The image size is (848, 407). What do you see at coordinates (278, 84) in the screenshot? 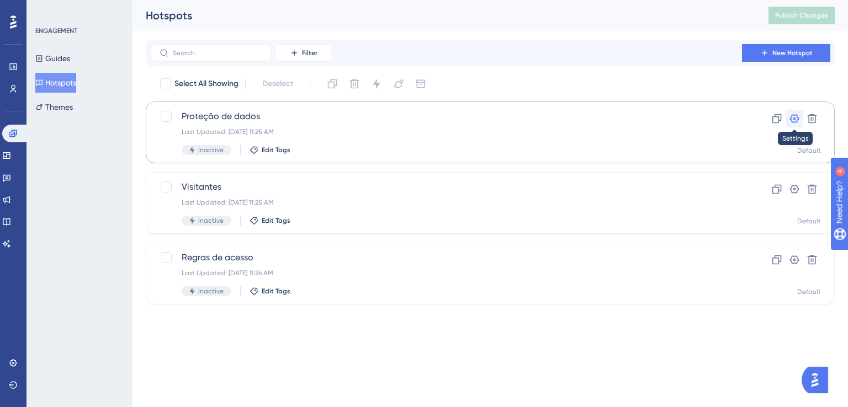
I see `button: Deselect` at bounding box center [278, 84].